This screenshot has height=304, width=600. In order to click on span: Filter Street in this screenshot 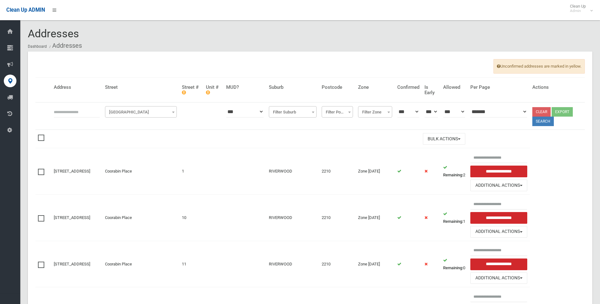, I will do `click(141, 112)`.